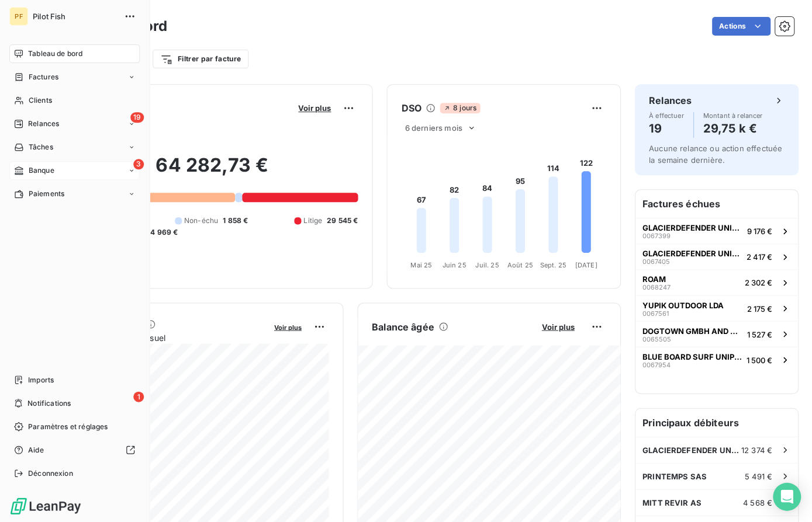 This screenshot has width=812, height=522. I want to click on span: 8 jours, so click(459, 108).